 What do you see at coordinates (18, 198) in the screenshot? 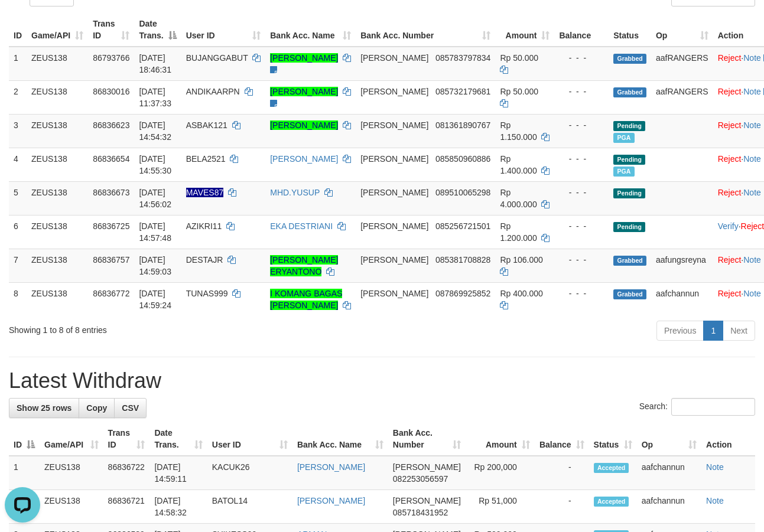
I see `td: 5` at bounding box center [18, 198].